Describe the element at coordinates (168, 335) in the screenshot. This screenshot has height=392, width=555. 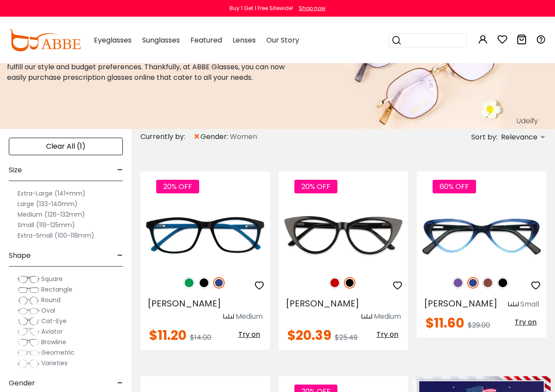
I see `span: $11.20` at that location.